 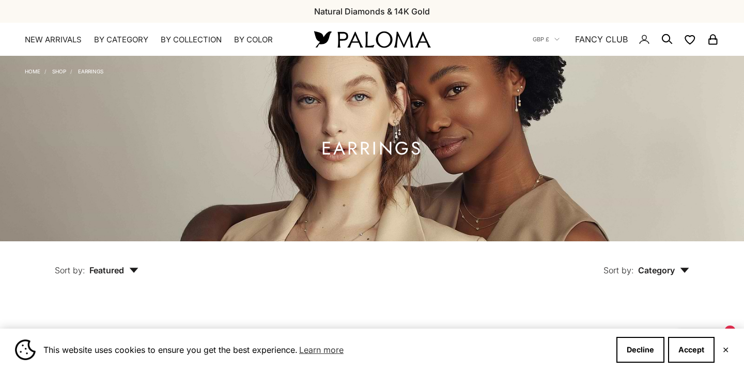 I want to click on button: Sort by: Category, so click(x=646, y=263).